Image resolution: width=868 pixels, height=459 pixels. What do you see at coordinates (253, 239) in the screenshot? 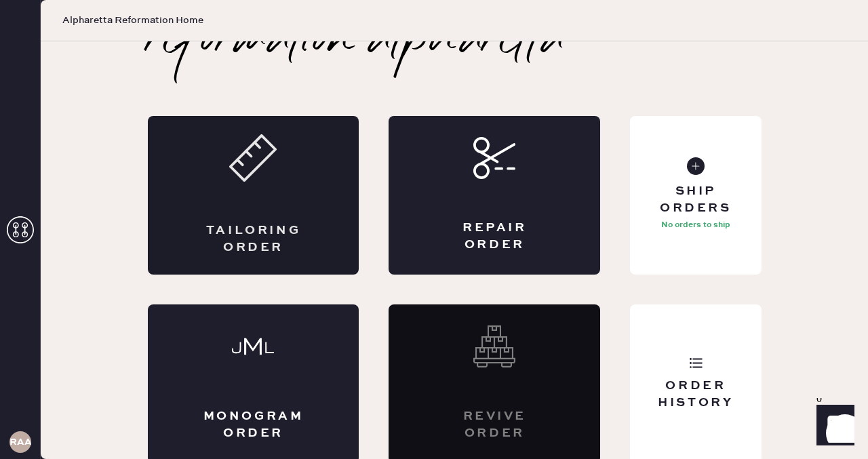
I see `div: Tailoring Order` at bounding box center [253, 239].